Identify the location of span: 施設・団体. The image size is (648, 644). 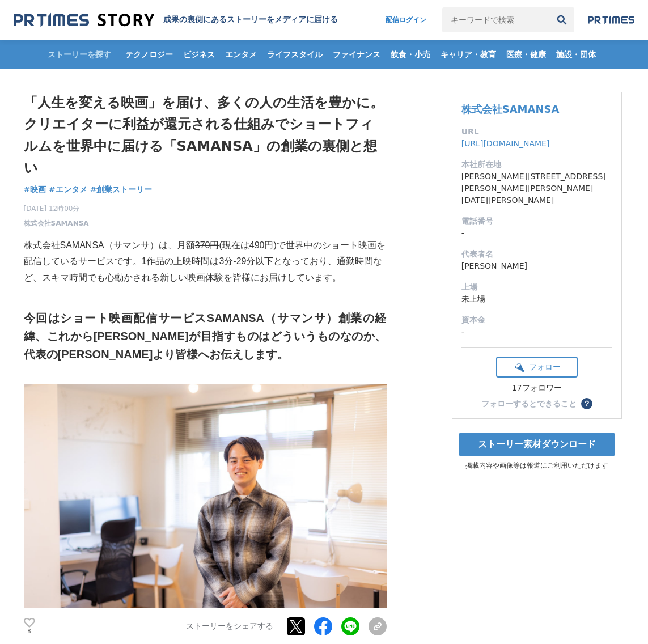
(576, 54).